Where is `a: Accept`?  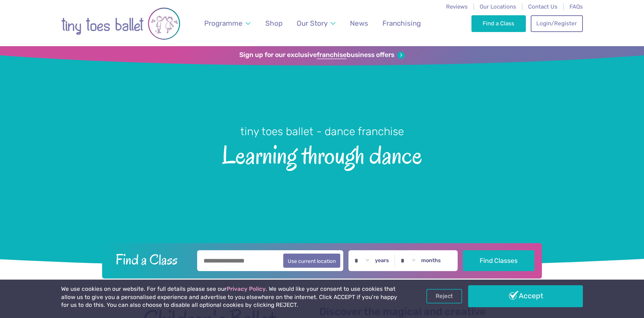
a: Accept is located at coordinates (526, 296).